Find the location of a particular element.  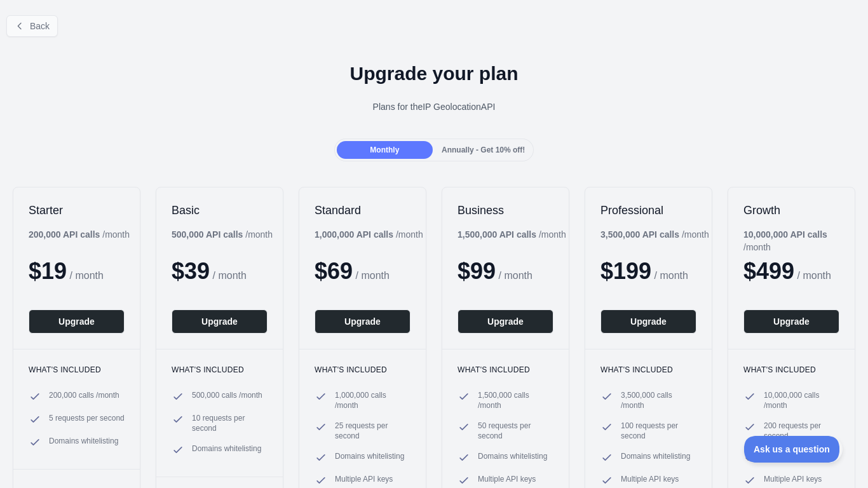

b: 3,500,000 API calls is located at coordinates (640, 234).